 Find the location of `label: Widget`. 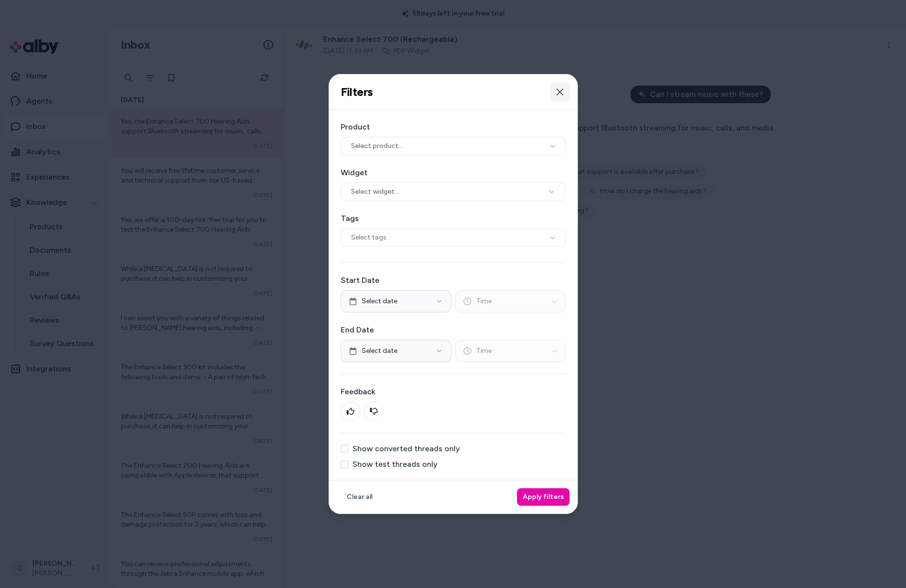

label: Widget is located at coordinates (453, 173).